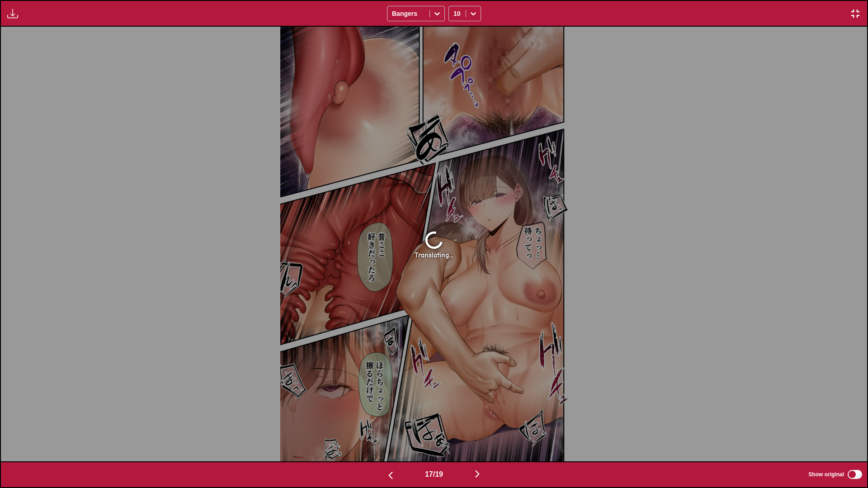 This screenshot has height=488, width=868. What do you see at coordinates (13, 14) in the screenshot?
I see `img: Download translated images` at bounding box center [13, 14].